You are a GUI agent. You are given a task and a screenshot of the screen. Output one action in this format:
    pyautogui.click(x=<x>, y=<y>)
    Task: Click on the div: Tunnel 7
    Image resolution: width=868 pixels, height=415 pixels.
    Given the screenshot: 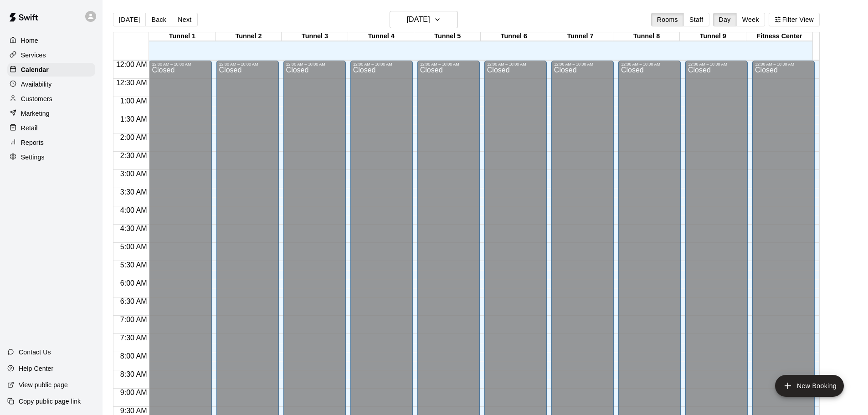 What is the action you would take?
    pyautogui.click(x=581, y=36)
    